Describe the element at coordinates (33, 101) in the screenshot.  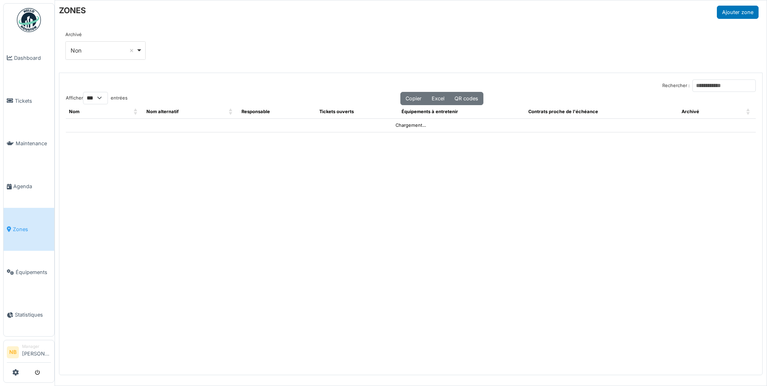
I see `span: Tickets` at that location.